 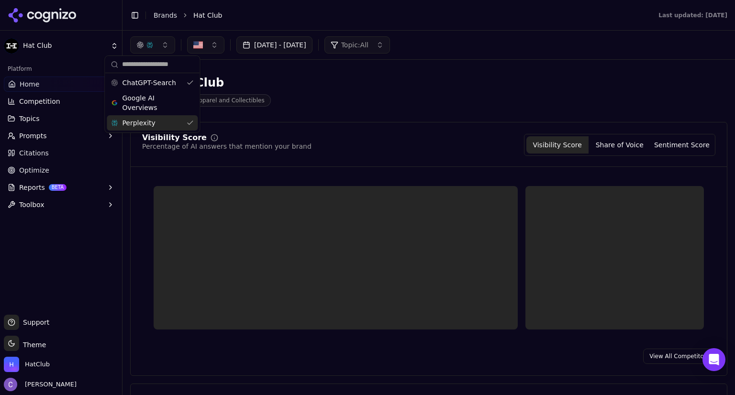 I want to click on a: Home, so click(x=61, y=84).